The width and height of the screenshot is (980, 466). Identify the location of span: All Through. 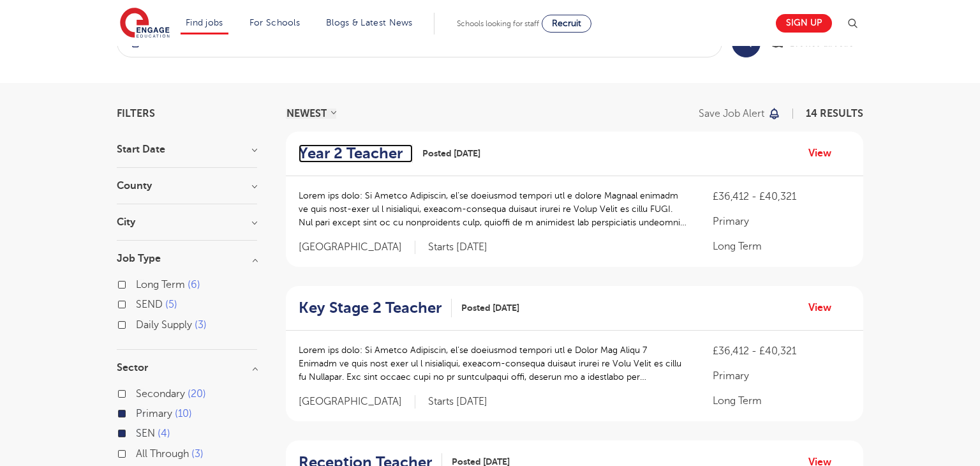
(162, 454).